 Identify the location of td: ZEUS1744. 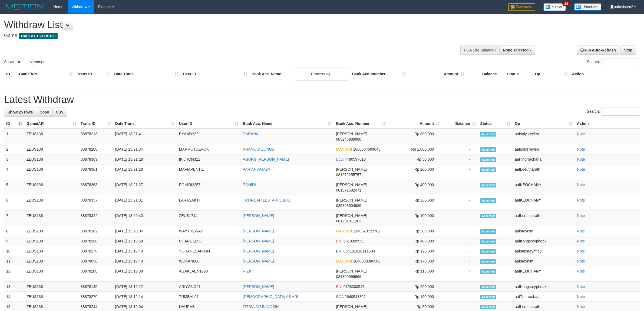
(209, 218).